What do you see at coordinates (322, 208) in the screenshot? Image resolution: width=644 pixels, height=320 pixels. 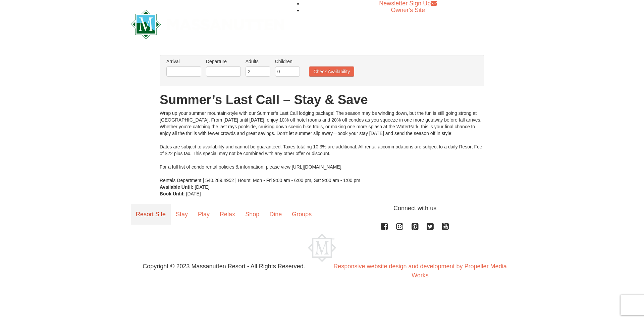 I see `p: Connect with us` at bounding box center [322, 208].